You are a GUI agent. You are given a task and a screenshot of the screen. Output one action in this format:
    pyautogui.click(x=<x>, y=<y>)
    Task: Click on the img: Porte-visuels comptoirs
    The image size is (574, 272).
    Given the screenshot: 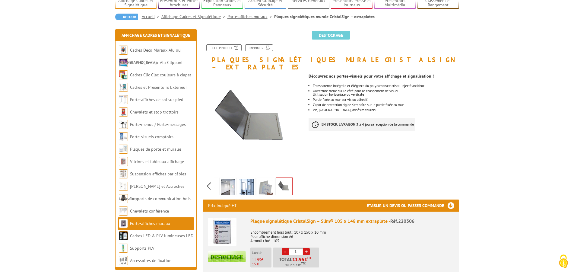 What is the action you would take?
    pyautogui.click(x=123, y=137)
    